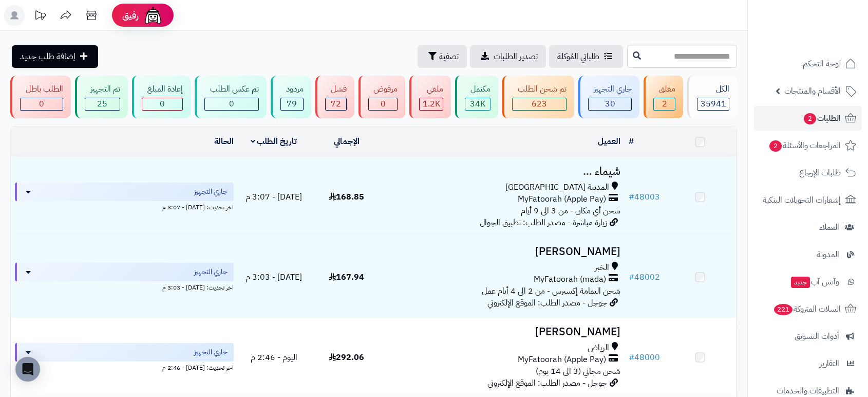 The width and height of the screenshot is (868, 397). I want to click on div: 2, so click(664, 104).